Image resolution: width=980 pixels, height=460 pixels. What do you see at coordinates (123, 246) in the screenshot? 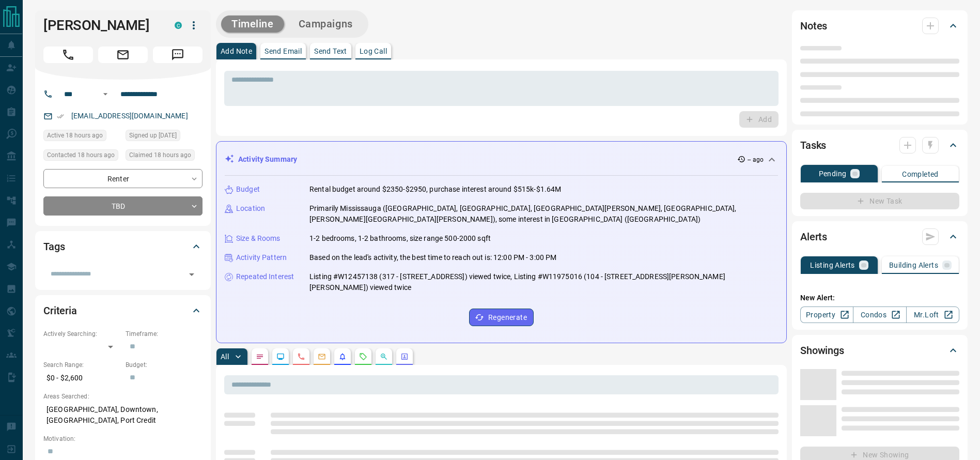
I see `div: Tags` at bounding box center [123, 246].